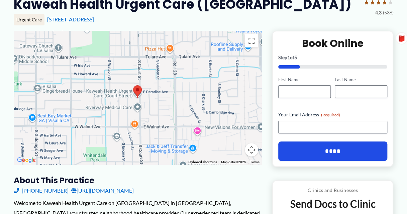  What do you see at coordinates (233, 162) in the screenshot?
I see `span: Map data ©2025` at bounding box center [233, 162].